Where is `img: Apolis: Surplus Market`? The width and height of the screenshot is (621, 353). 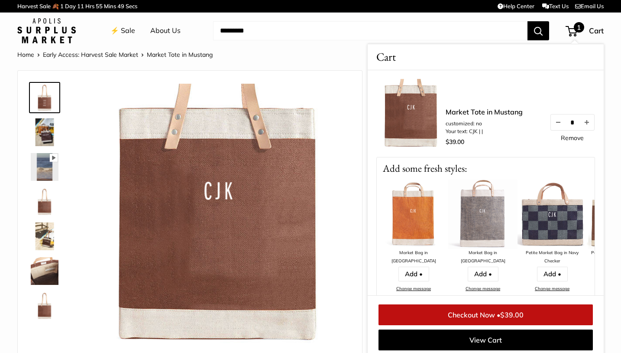
img: Apolis: Surplus Market is located at coordinates (46, 31).